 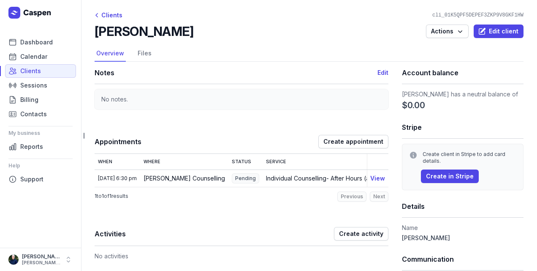 What do you see at coordinates (32, 147) in the screenshot?
I see `span: Reports` at bounding box center [32, 147].